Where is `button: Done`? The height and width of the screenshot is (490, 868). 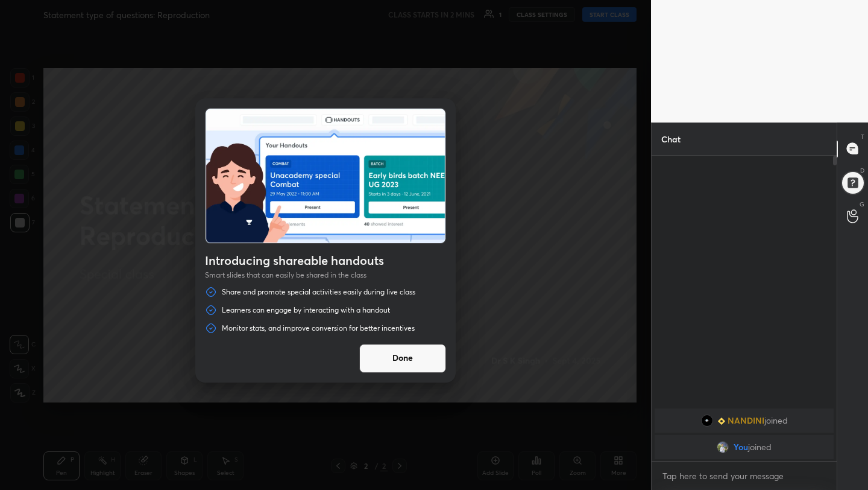 button: Done is located at coordinates (403, 359).